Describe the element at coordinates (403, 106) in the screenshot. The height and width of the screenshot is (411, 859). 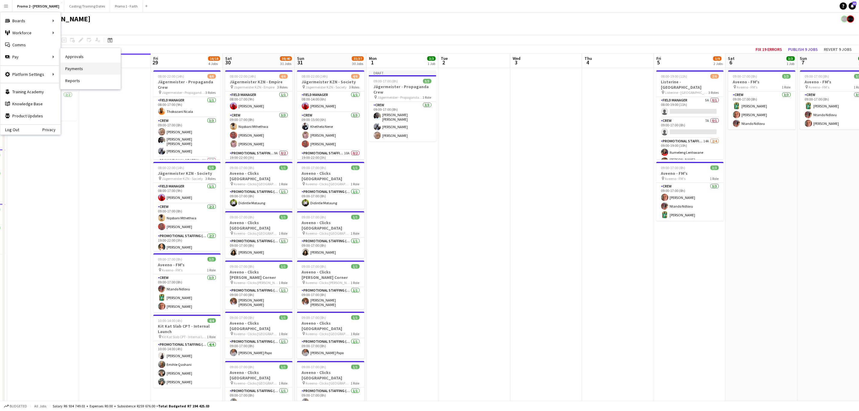
I see `app-job-card: Draft09:00-17:00 (8h)3/3Jägermeister - Propaganda Crew Jägermeister - Propaganda Crew1 RoleCrew3/...` at that location.